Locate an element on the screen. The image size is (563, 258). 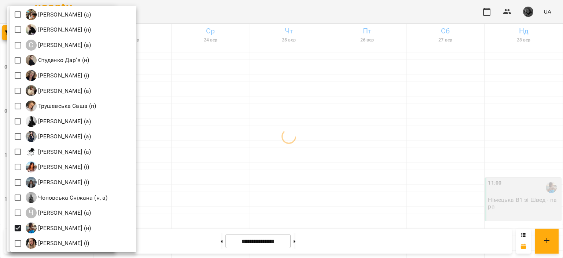
img: Ф is located at coordinates (31, 121).